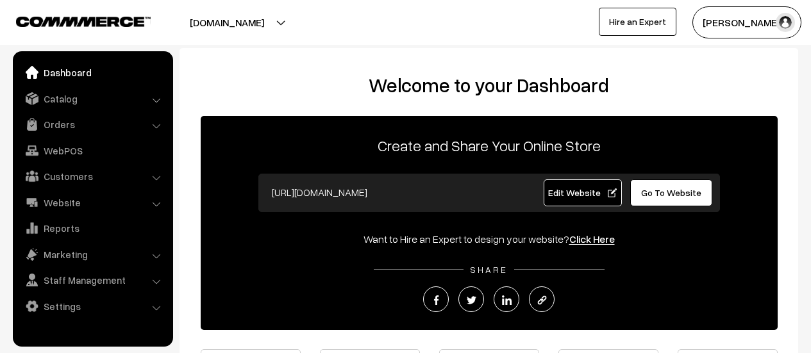 This screenshot has width=811, height=353. Describe the element at coordinates (83, 21) in the screenshot. I see `img: COMMMERCE` at that location.